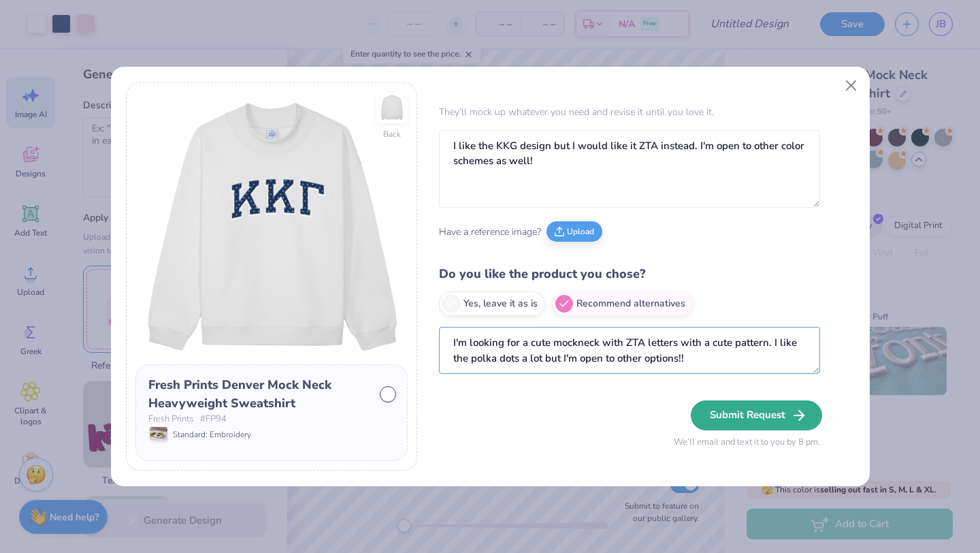 The image size is (980, 553). I want to click on textarea: I'm looking for a cute mockneck with ZTA letters with a cute pattern. I like the polka dots a lot..., so click(629, 350).